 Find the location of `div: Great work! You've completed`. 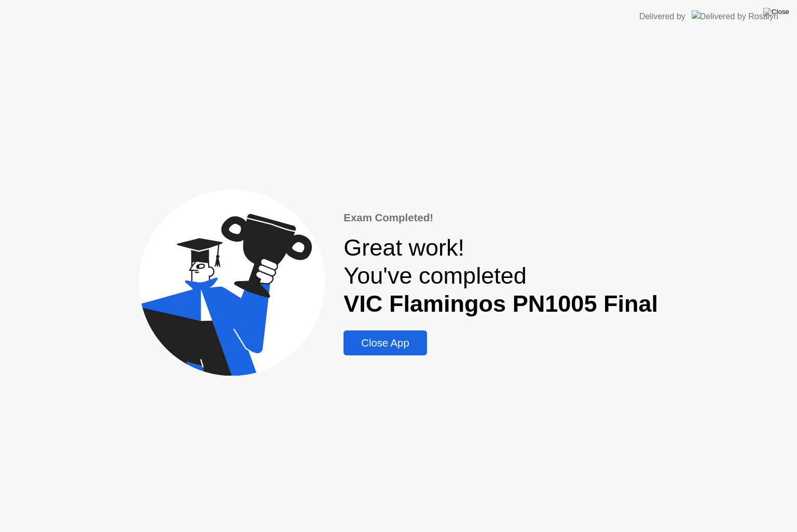

div: Great work! You've completed is located at coordinates (501, 276).